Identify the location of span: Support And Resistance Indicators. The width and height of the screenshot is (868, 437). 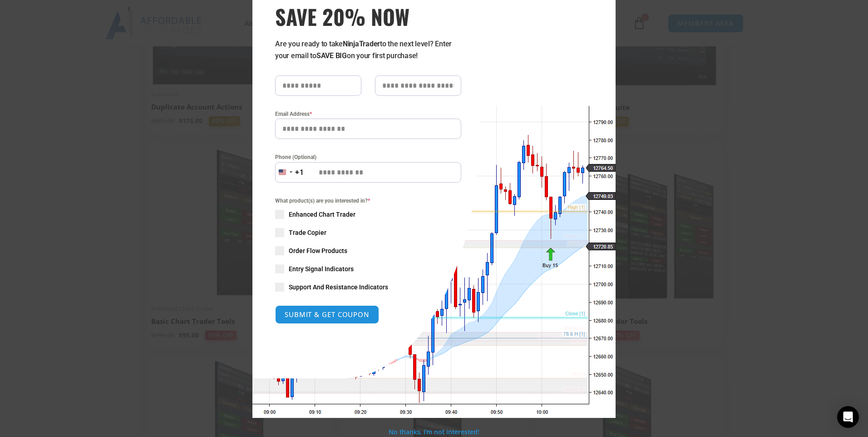
(338, 287).